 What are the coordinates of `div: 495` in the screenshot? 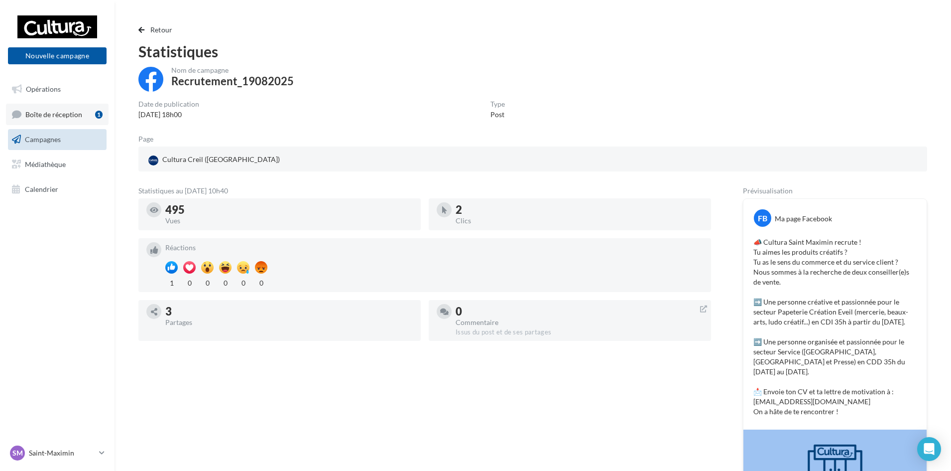 It's located at (289, 210).